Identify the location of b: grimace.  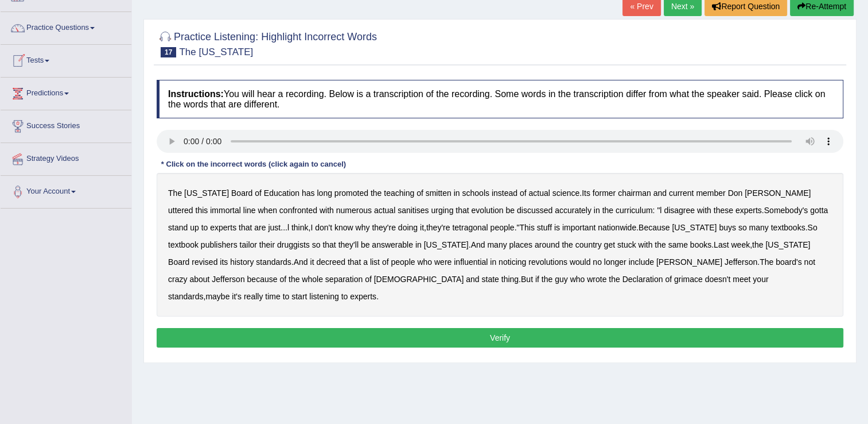
(689, 279).